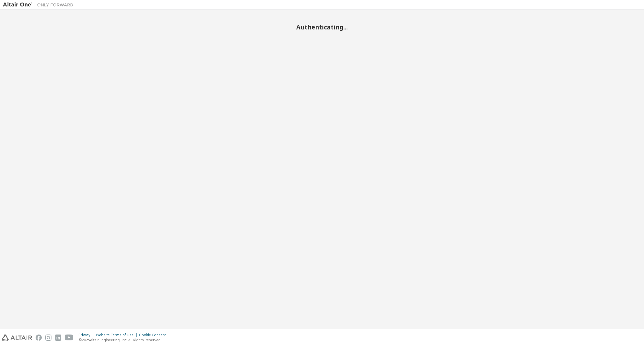 The height and width of the screenshot is (346, 644). Describe the element at coordinates (124, 340) in the screenshot. I see `p: © 2025 Altair Engineering, Inc. All Rights Reserved.` at that location.